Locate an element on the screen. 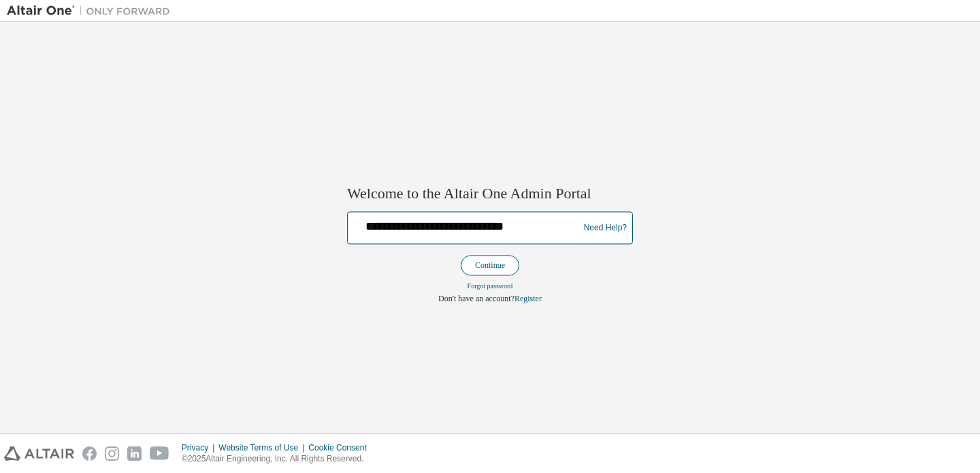 This screenshot has width=980, height=473. img: instagram.svg is located at coordinates (112, 453).